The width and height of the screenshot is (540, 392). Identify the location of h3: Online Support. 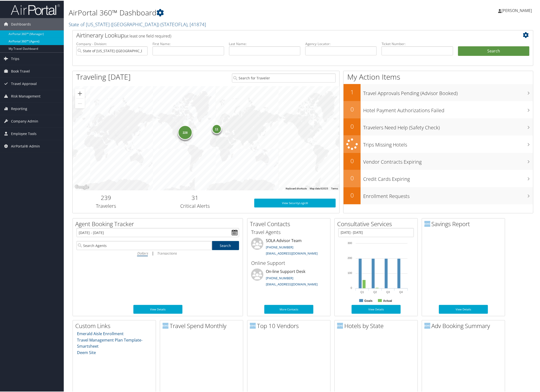
(289, 262).